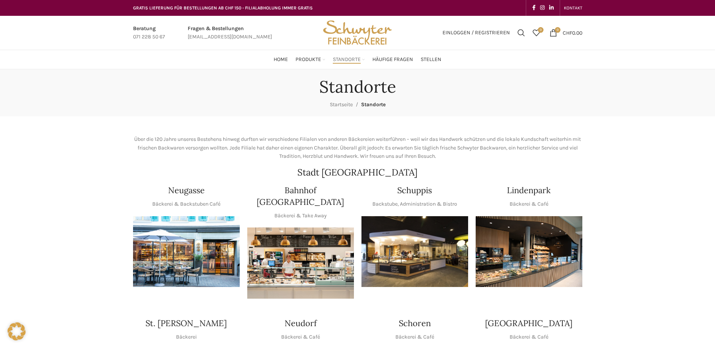  Describe the element at coordinates (431, 60) in the screenshot. I see `span: Stellen` at that location.